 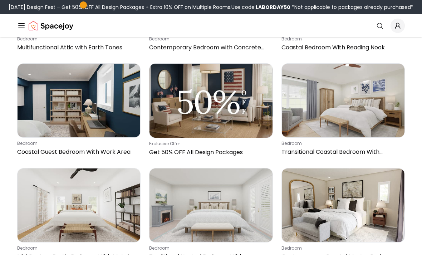 I want to click on img: Transitional Coastal Bedroom With Wooden Amoire, so click(x=343, y=101).